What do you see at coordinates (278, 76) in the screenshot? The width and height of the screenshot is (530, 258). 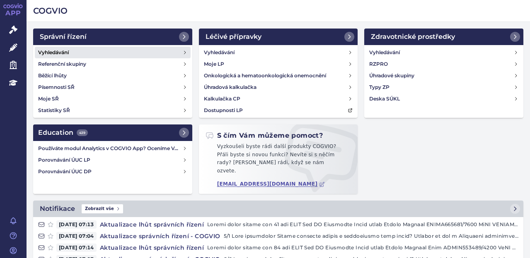 I see `a: Onkologická a hematoonkologická onemocnění` at bounding box center [278, 76].